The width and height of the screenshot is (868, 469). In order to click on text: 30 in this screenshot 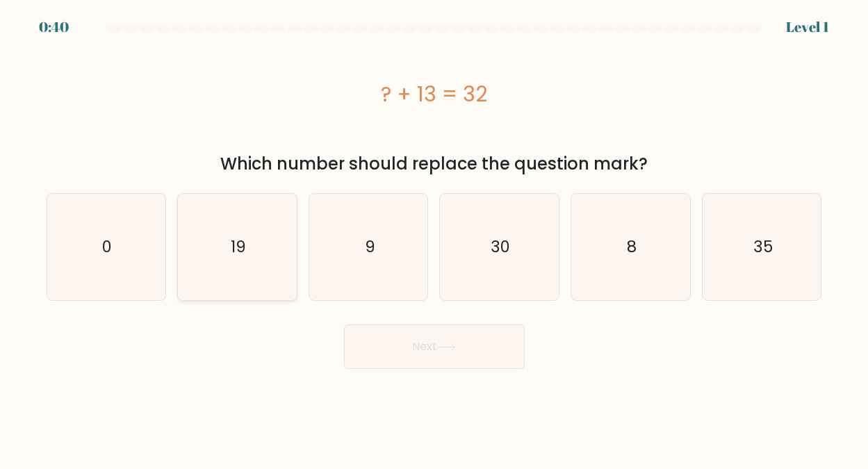, I will do `click(500, 247)`.